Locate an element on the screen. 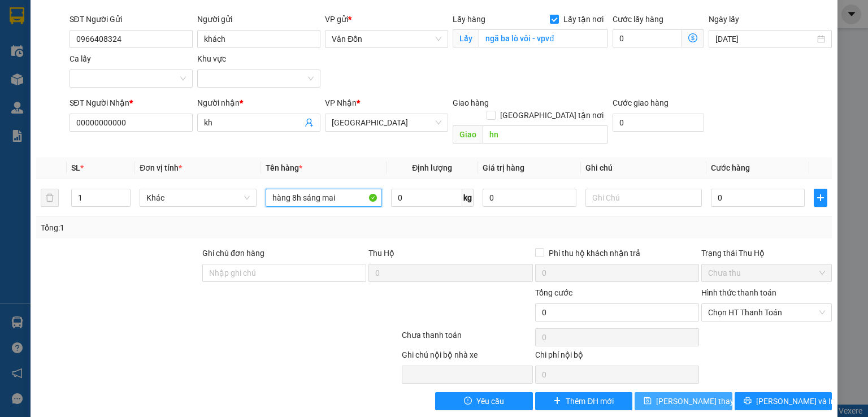 The height and width of the screenshot is (417, 868). span: Định lượng is located at coordinates (432, 168).